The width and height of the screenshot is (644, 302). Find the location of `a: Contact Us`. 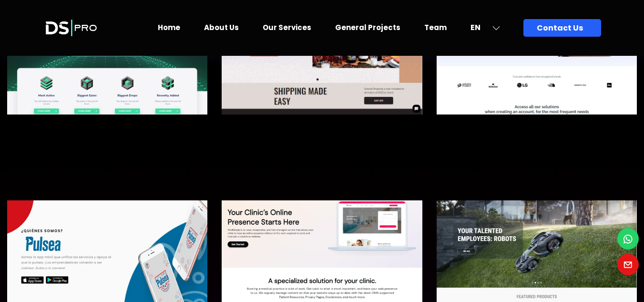

a: Contact Us is located at coordinates (562, 28).